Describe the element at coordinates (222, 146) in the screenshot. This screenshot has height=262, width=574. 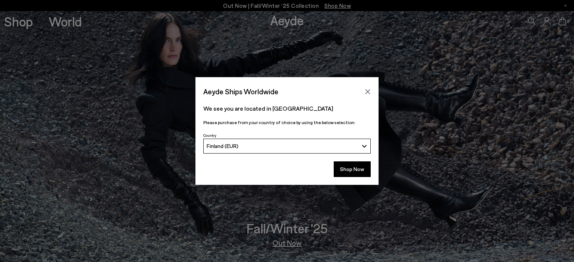
I see `span: Finland (EUR)` at that location.